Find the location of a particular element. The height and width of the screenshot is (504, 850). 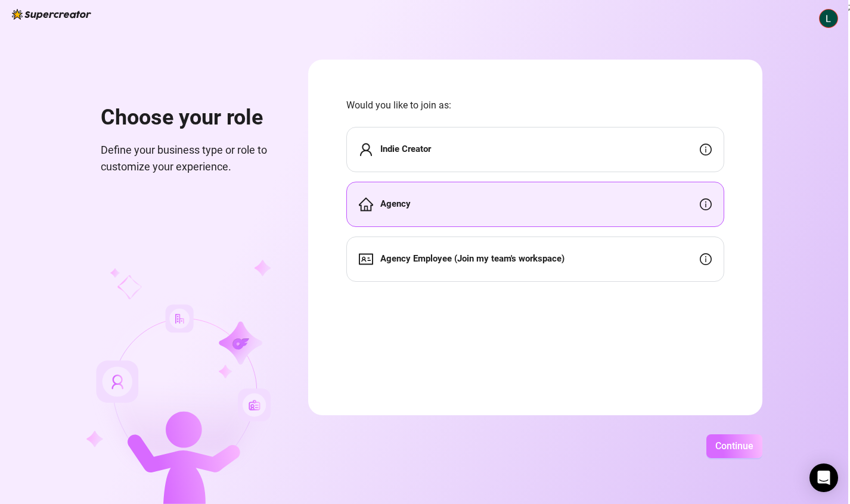

span: Would you like to join as: is located at coordinates (535, 105).